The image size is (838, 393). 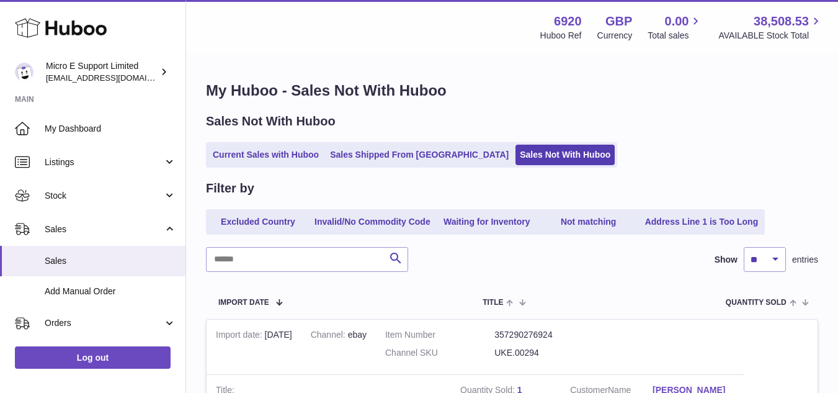 I want to click on a: Not matching, so click(x=589, y=221).